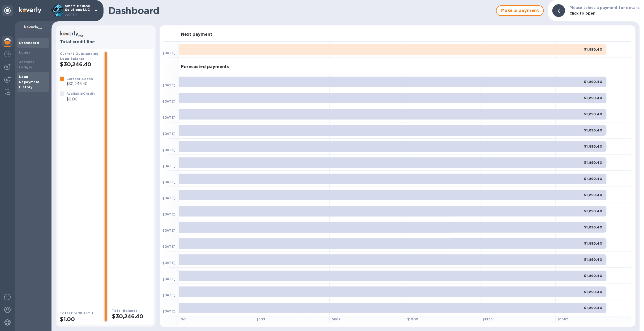 The image size is (644, 331). What do you see at coordinates (80, 319) in the screenshot?
I see `h2: $1.00` at bounding box center [80, 319].